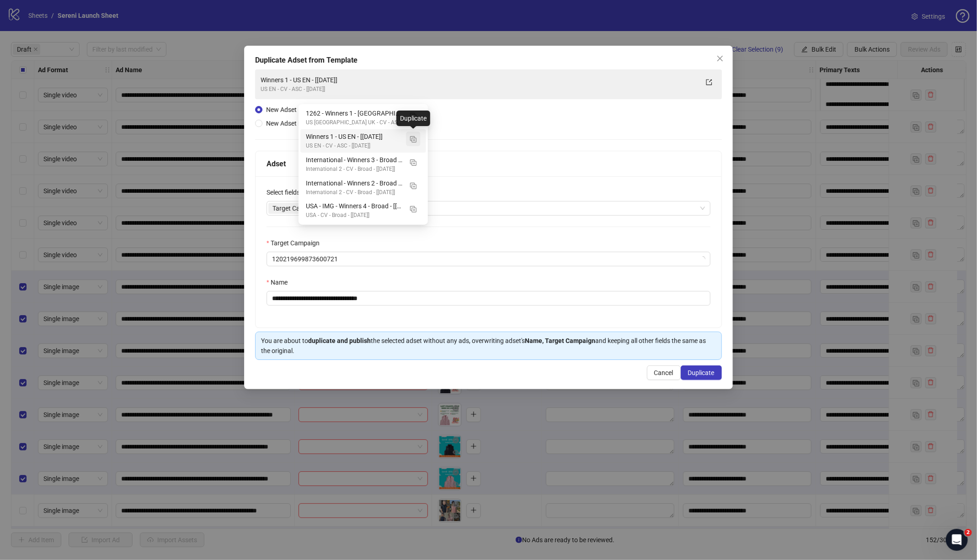 This screenshot has width=977, height=560. I want to click on strong: duplicate and publish, so click(339, 341).